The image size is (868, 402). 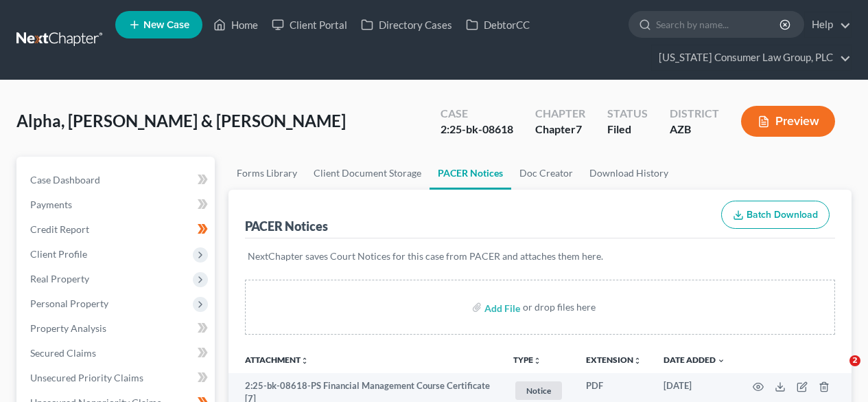 What do you see at coordinates (117, 204) in the screenshot?
I see `a: Payments` at bounding box center [117, 204].